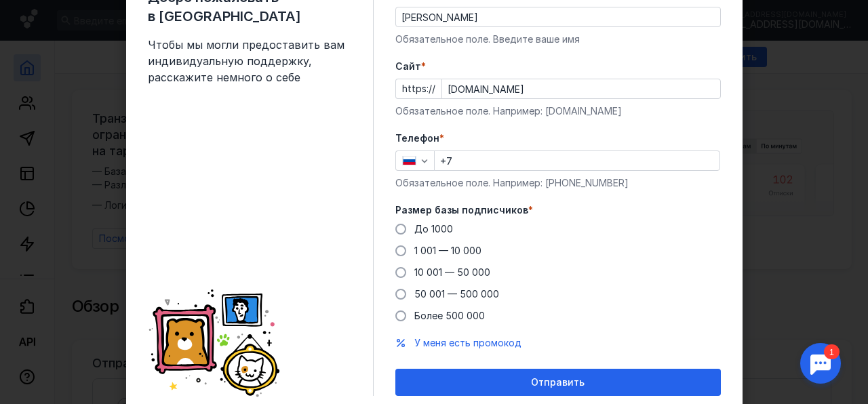 The height and width of the screenshot is (404, 868). What do you see at coordinates (249, 61) in the screenshot?
I see `span: Чтобы мы могли предоставить вам индивидуальную поддержку, расскажите немного о себе` at bounding box center [249, 61].